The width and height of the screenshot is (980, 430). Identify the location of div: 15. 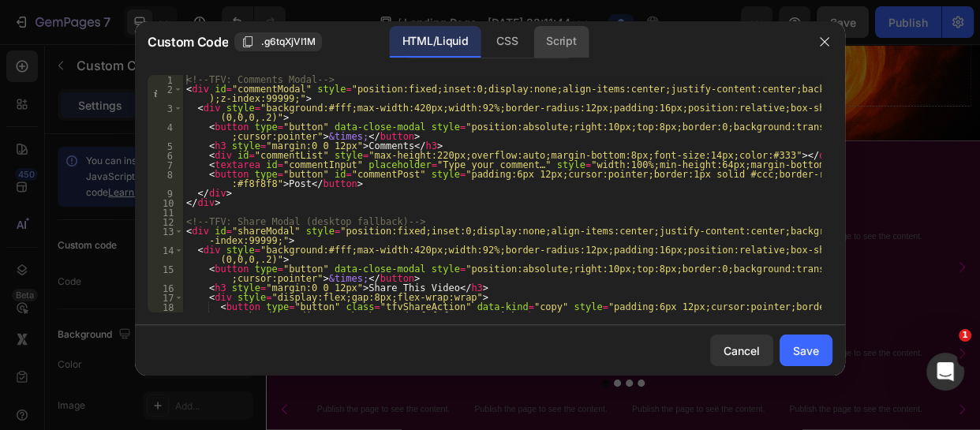
(165, 274).